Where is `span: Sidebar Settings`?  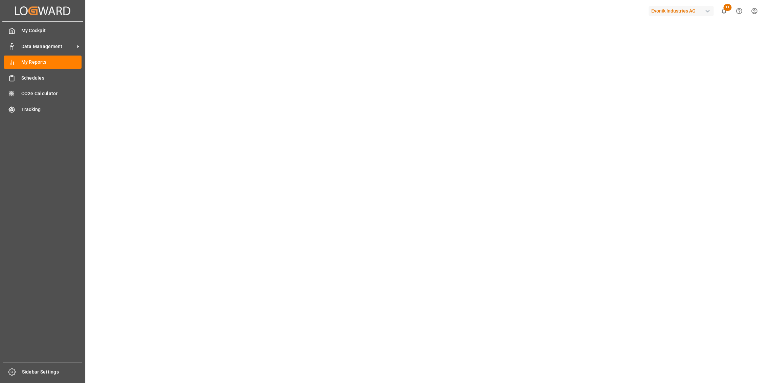 span: Sidebar Settings is located at coordinates (52, 371).